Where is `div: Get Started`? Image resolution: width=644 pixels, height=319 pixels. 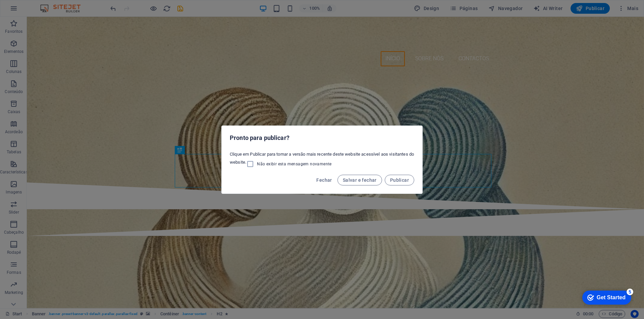
div: Get Started is located at coordinates (34, 11).